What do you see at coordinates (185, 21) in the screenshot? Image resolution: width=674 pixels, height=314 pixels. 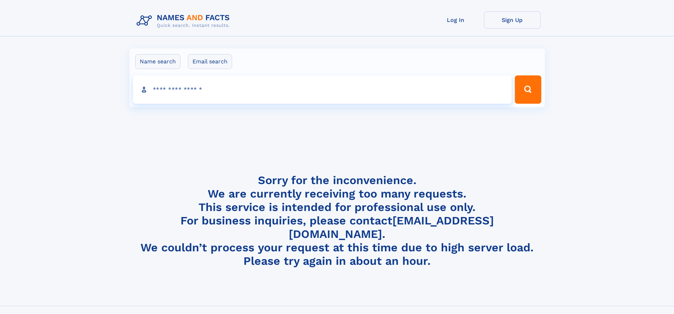 I see `img: Logo Names and Facts` at bounding box center [185, 21].